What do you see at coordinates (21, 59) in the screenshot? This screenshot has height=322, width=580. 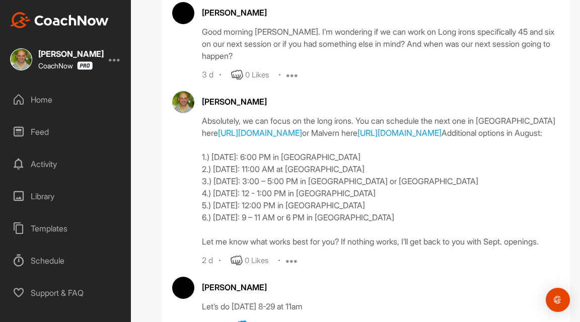 I see `img: square_4c9f37827d8915613b4303f85726f6bc.jpg` at bounding box center [21, 59].